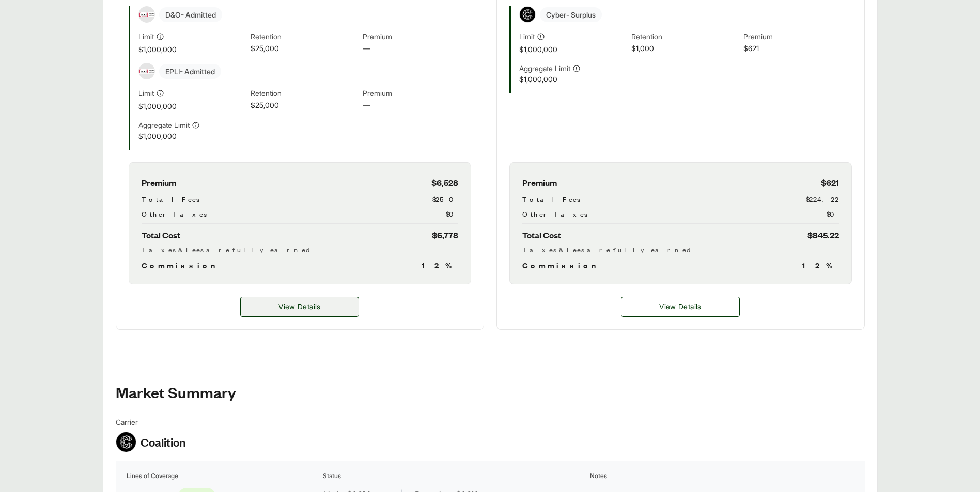 The image size is (980, 492). I want to click on th: Status, so click(454, 476).